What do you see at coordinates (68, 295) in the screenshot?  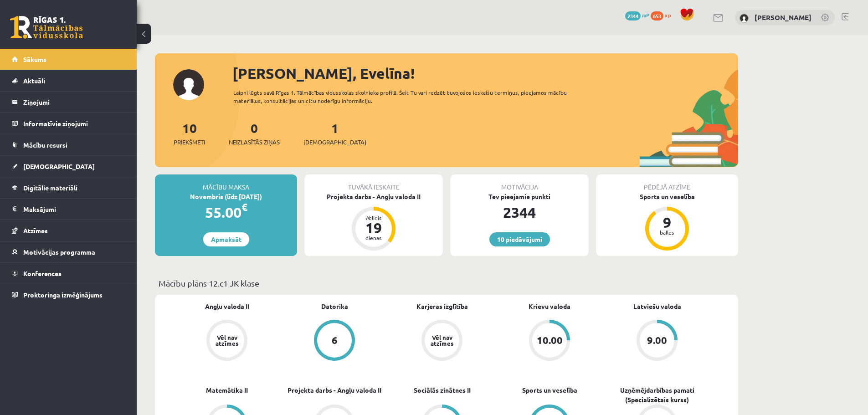 I see `a: Proktoringa izmēģinājums` at bounding box center [68, 295].